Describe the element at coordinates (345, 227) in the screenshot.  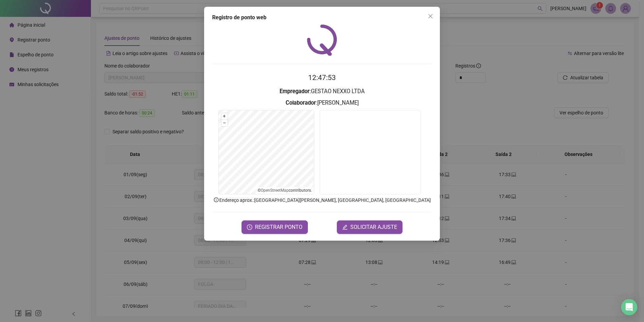
I see `span: edit` at that location.